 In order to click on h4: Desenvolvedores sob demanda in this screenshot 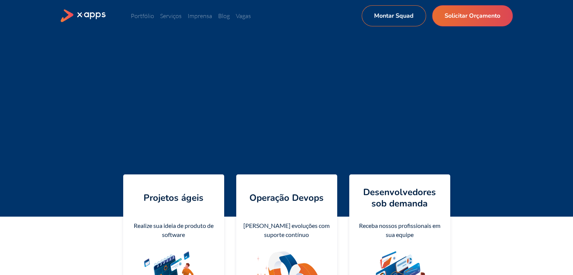, I will do `click(400, 198)`.